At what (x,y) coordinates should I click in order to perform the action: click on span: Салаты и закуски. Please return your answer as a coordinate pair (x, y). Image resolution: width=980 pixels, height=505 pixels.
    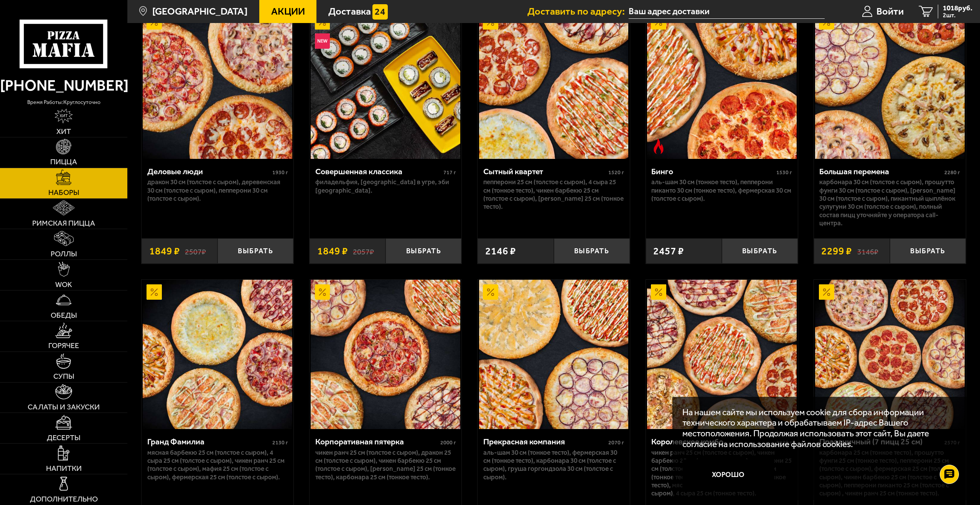
    Looking at the image, I should click on (64, 408).